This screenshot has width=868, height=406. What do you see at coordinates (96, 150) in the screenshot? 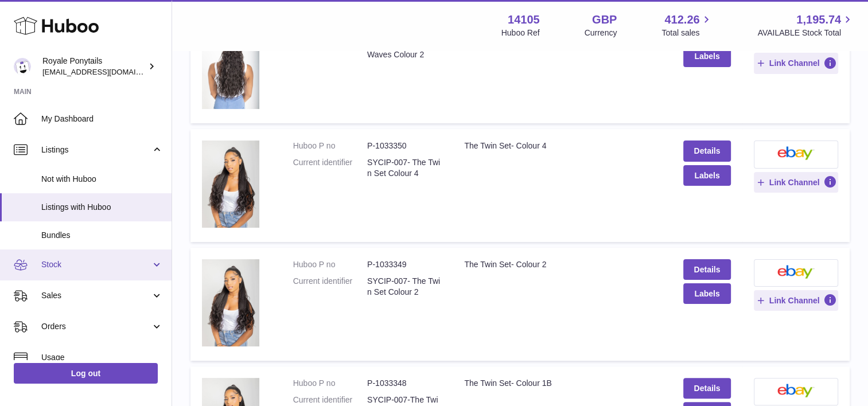
I see `span: Listings` at bounding box center [96, 150].